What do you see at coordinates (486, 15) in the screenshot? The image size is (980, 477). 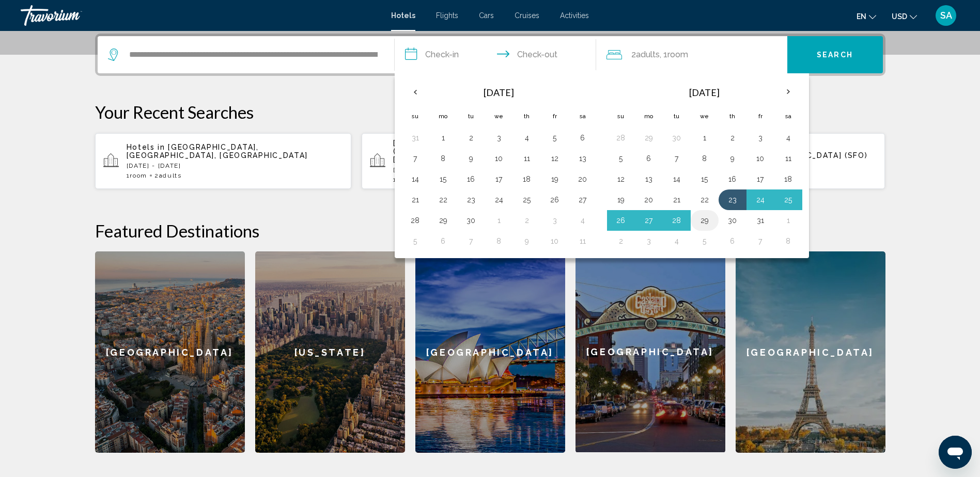 I see `span: Cars` at bounding box center [486, 15].